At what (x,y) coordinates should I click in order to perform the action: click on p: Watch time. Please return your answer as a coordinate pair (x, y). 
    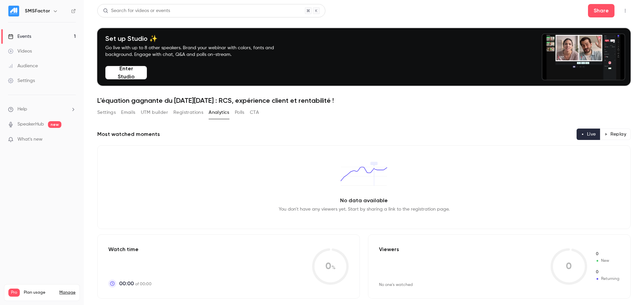
    Looking at the image, I should click on (130, 250).